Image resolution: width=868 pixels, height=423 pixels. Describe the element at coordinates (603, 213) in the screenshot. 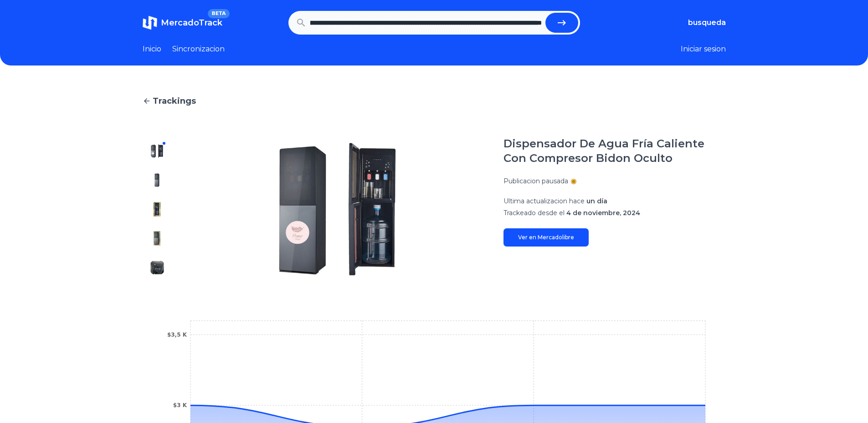

I see `span: 4 de noviembre, 2024` at that location.